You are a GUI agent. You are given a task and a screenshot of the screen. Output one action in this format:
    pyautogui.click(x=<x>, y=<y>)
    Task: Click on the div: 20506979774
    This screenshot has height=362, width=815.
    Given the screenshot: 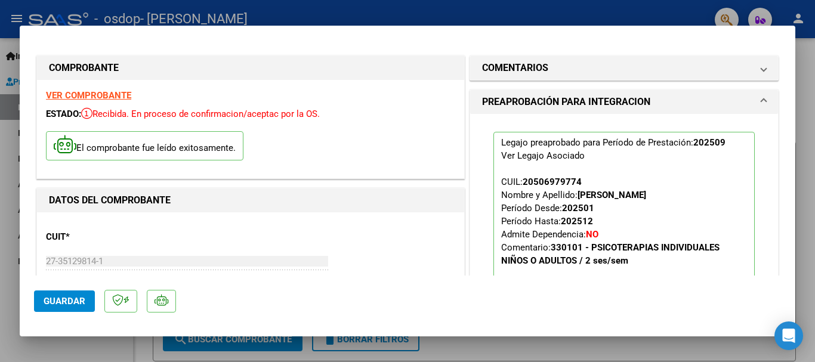 What is the action you would take?
    pyautogui.click(x=552, y=182)
    